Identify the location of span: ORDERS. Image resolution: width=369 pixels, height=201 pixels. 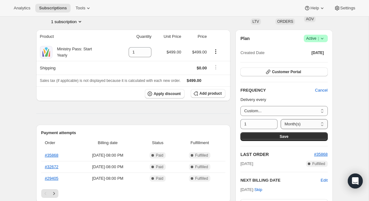
(285, 22).